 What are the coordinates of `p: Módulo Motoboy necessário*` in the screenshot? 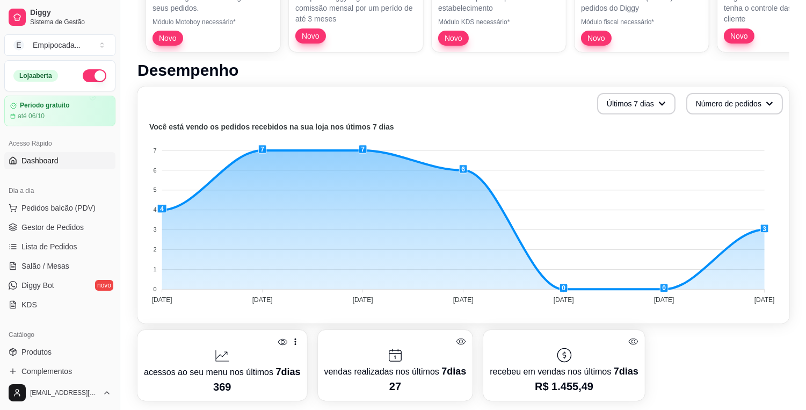 It's located at (213, 22).